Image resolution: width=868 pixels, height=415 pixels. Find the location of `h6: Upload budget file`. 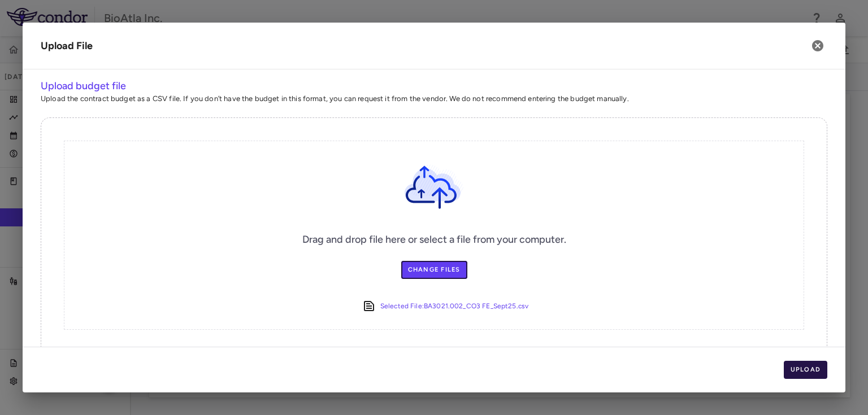

h6: Upload budget file is located at coordinates (434, 86).